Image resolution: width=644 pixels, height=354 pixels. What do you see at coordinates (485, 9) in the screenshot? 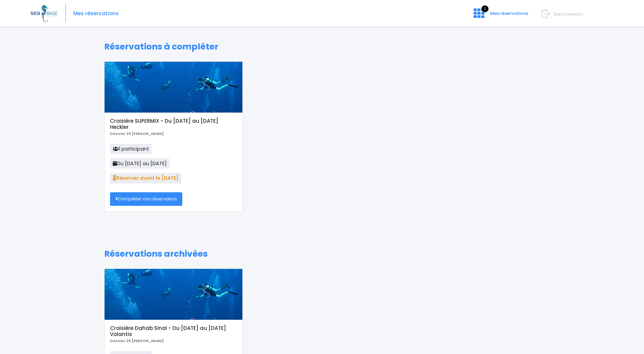
I see `span: 2` at bounding box center [485, 9].